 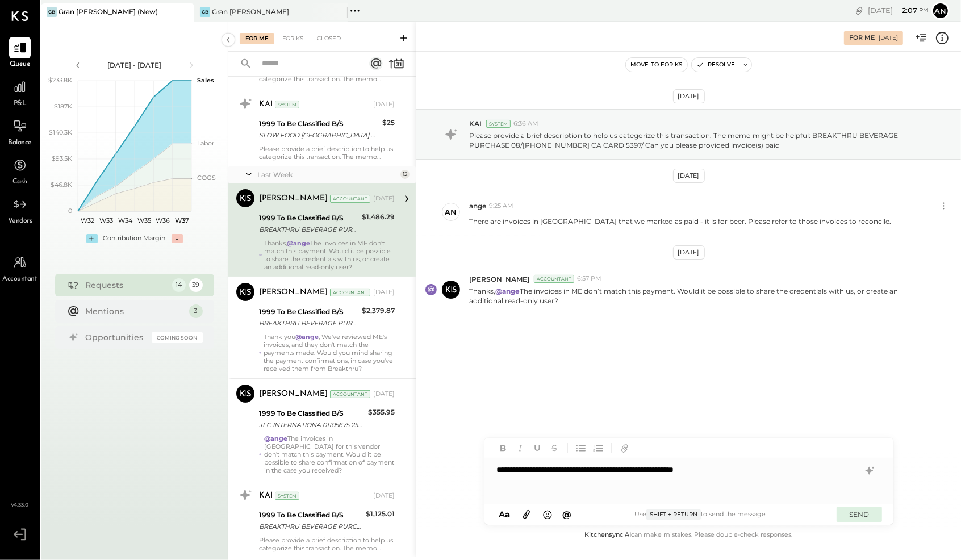 What do you see at coordinates (135, 239) in the screenshot?
I see `div: Contribution Margin` at bounding box center [135, 239].